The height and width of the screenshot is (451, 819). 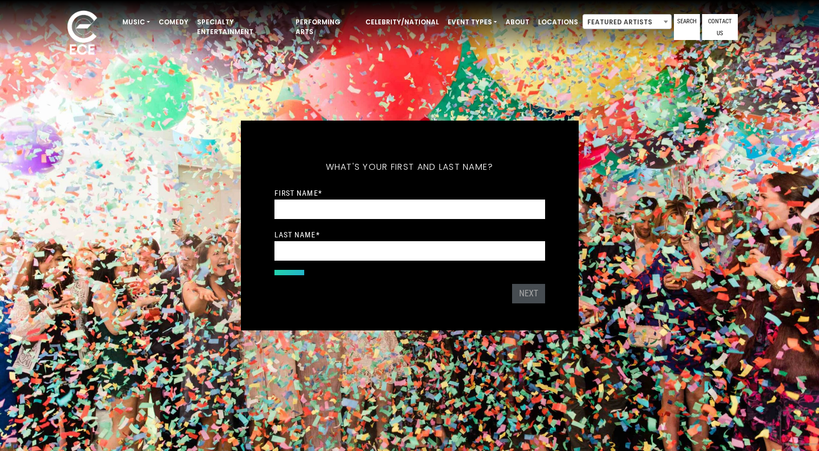 What do you see at coordinates (173, 22) in the screenshot?
I see `a: Comedy` at bounding box center [173, 22].